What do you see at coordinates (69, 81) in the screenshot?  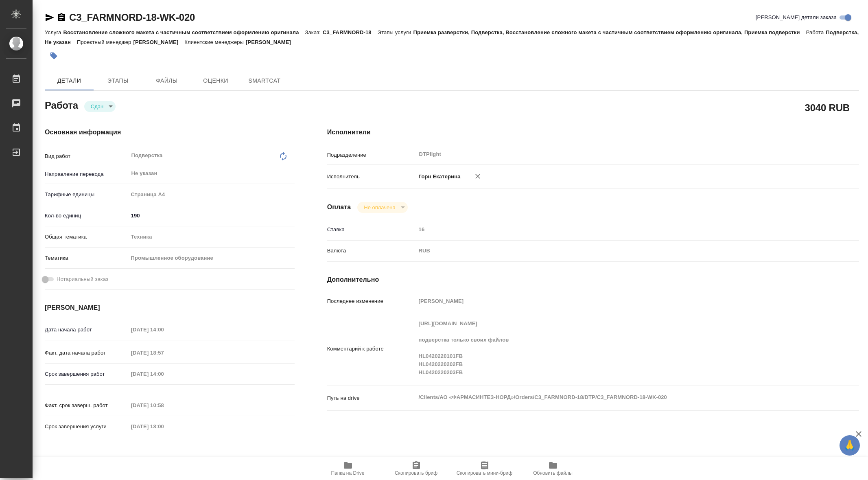 I see `span: Детали` at bounding box center [69, 81].